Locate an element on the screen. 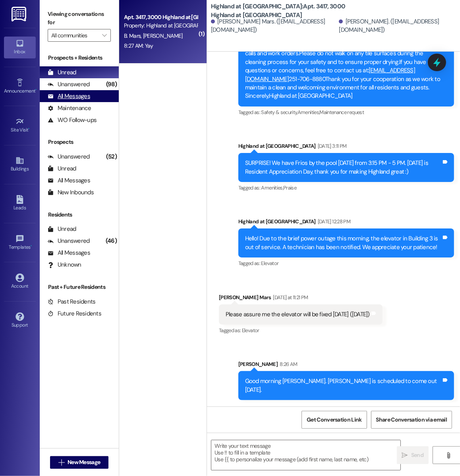  div: NOTICE TO ALL RESIDENTSAmenity Spaces Temporarily Closed for Tile CleaningDear Residents,Please b... is located at coordinates (343, 58).